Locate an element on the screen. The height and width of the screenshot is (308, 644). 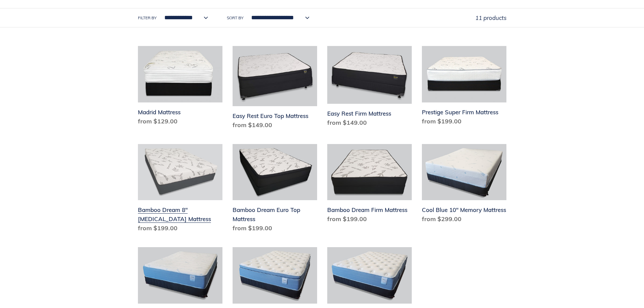
label: Sort by is located at coordinates (235, 18).